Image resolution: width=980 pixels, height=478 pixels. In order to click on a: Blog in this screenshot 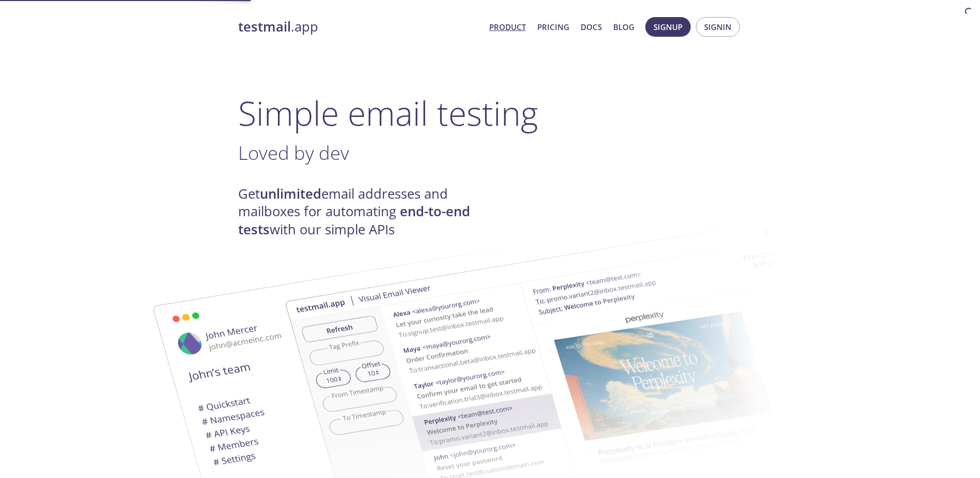, I will do `click(624, 27)`.